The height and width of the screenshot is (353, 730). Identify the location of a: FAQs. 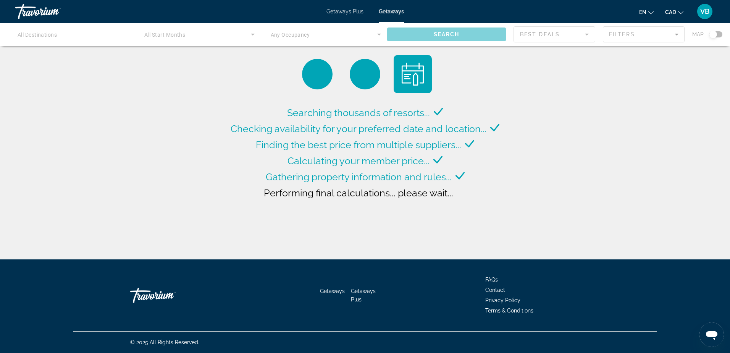
(491, 279).